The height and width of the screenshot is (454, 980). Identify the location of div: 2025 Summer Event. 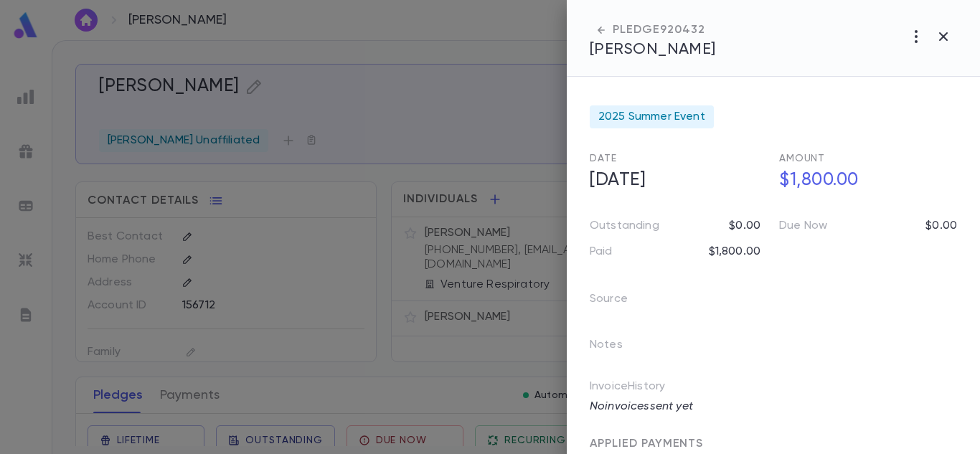
(651, 117).